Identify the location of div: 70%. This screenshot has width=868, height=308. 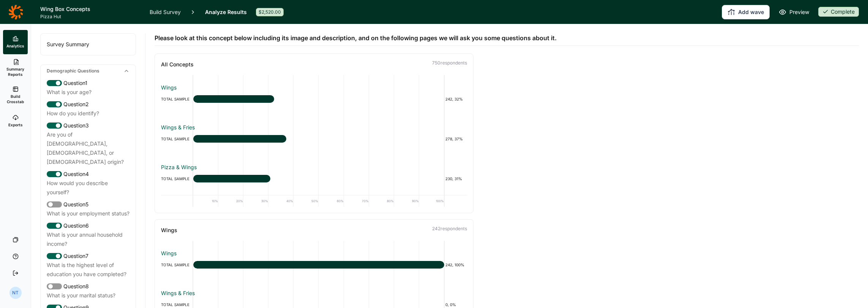
(357, 201).